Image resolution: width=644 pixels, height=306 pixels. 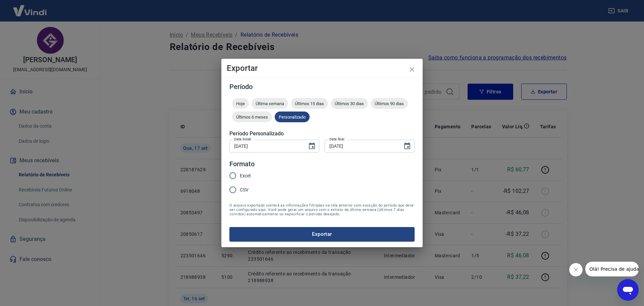 I want to click on label: Data final, so click(x=337, y=139).